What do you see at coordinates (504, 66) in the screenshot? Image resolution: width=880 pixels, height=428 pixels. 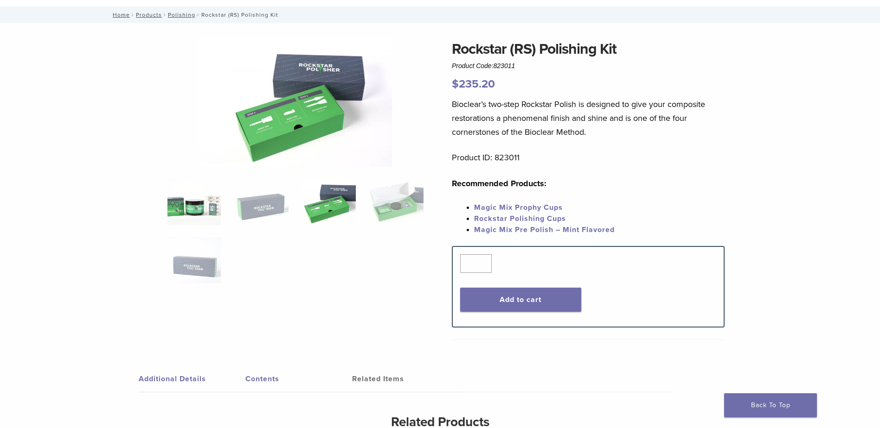 I see `span: 823011` at bounding box center [504, 66].